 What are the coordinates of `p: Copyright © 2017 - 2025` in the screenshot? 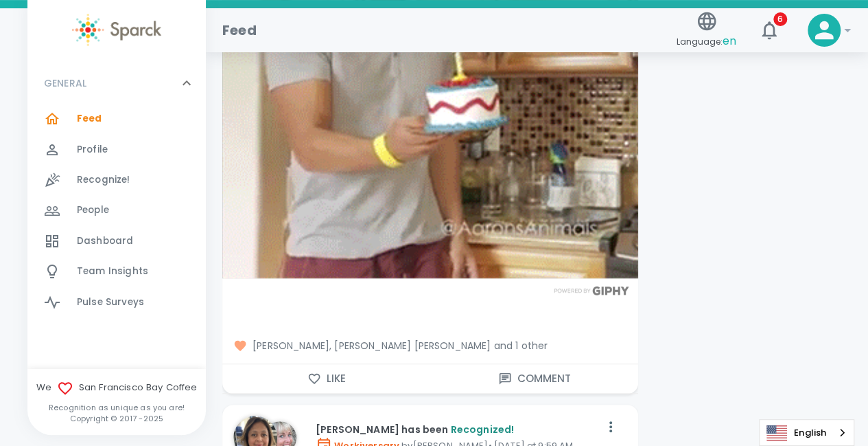 It's located at (117, 418).